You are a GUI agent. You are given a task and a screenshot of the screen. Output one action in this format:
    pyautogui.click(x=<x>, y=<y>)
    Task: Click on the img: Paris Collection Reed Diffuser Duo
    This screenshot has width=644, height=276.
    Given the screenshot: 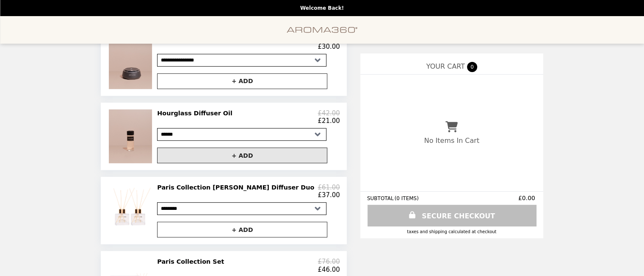 What is the action you would take?
    pyautogui.click(x=131, y=207)
    